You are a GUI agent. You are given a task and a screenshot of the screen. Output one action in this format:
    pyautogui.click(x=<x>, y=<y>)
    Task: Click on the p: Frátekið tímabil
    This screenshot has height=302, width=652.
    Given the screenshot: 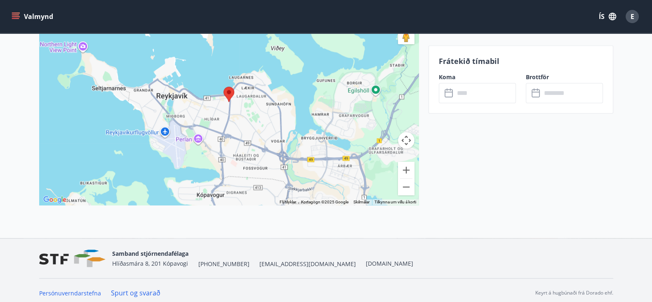 What is the action you would take?
    pyautogui.click(x=521, y=61)
    